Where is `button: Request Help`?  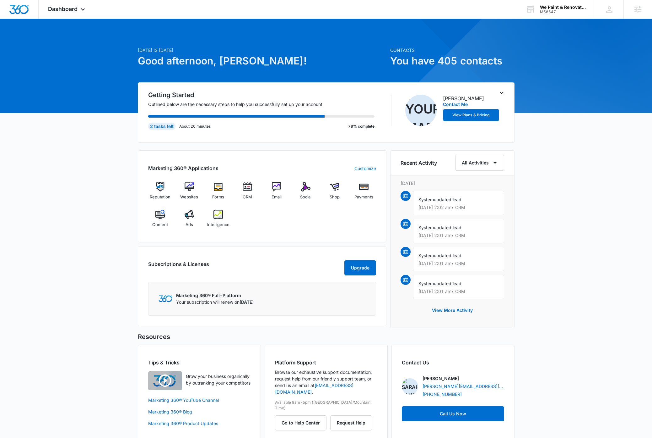 button: Request Help is located at coordinates (351, 422).